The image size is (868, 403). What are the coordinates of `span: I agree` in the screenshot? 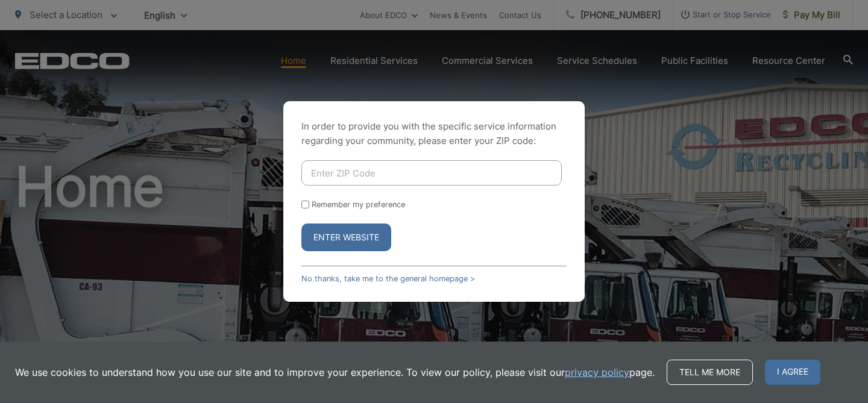 It's located at (792, 372).